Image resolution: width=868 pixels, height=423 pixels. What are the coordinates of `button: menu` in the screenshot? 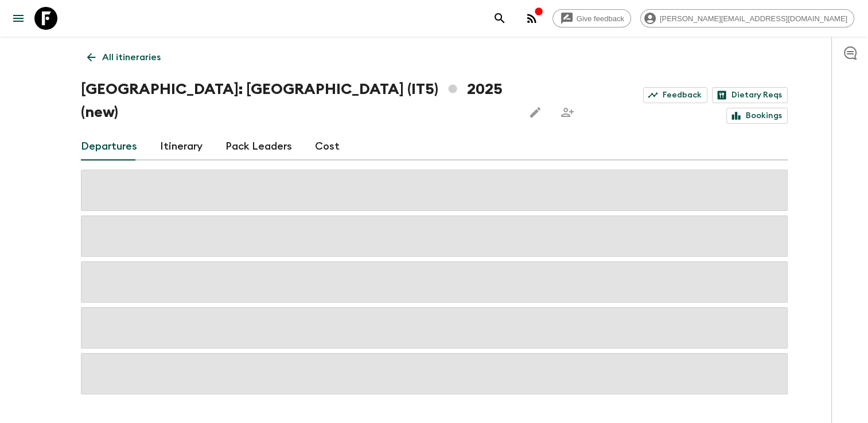 It's located at (18, 18).